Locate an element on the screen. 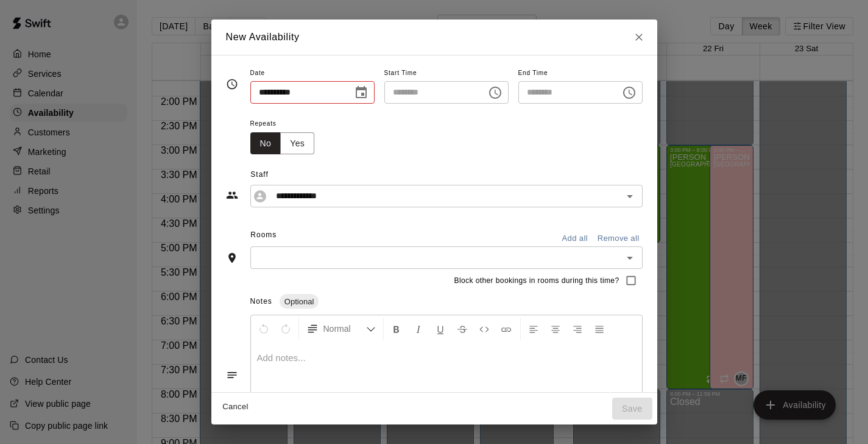 The width and height of the screenshot is (868, 444). button: Choose time, selected time is 3:00 PM is located at coordinates (495, 92).